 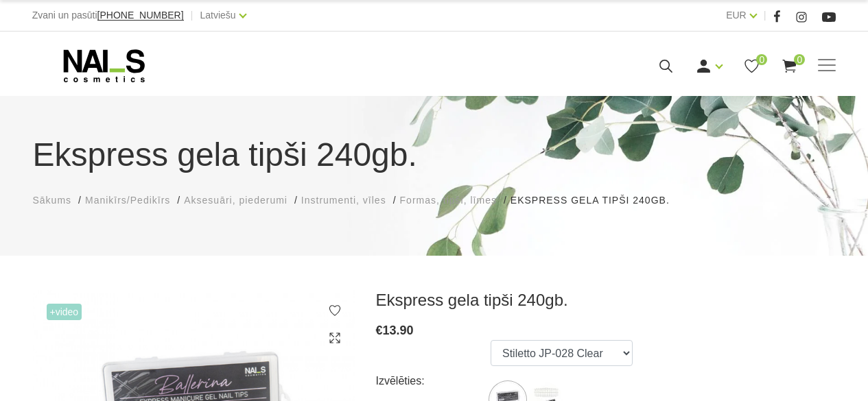 What do you see at coordinates (434, 155) in the screenshot?
I see `h1: Ekspress gela tipši 240gb.` at bounding box center [434, 155].